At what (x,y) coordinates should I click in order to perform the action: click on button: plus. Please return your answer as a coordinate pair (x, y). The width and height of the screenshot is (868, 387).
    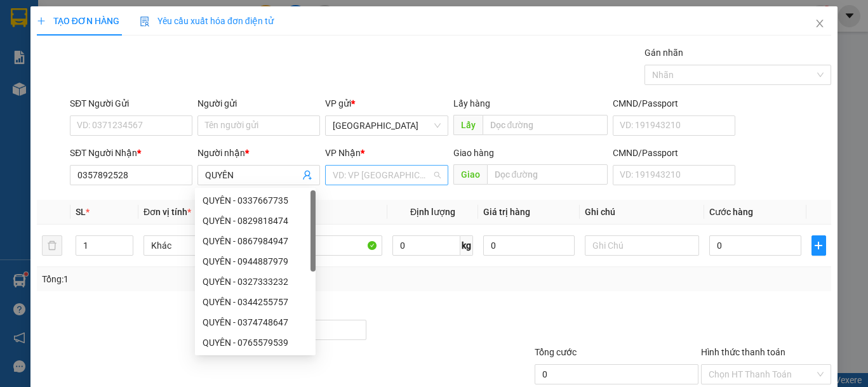
    Looking at the image, I should click on (818, 246).